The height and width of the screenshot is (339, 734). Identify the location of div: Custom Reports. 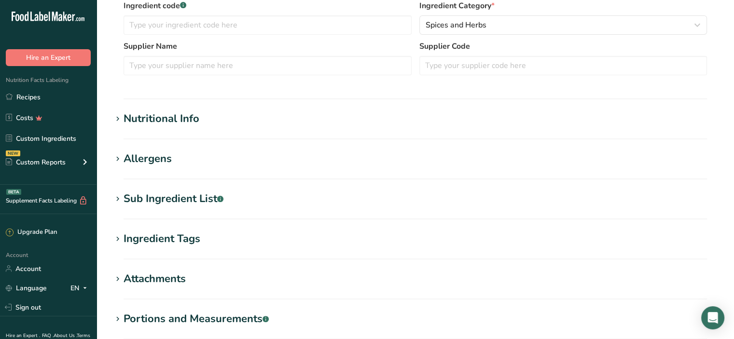
(36, 162).